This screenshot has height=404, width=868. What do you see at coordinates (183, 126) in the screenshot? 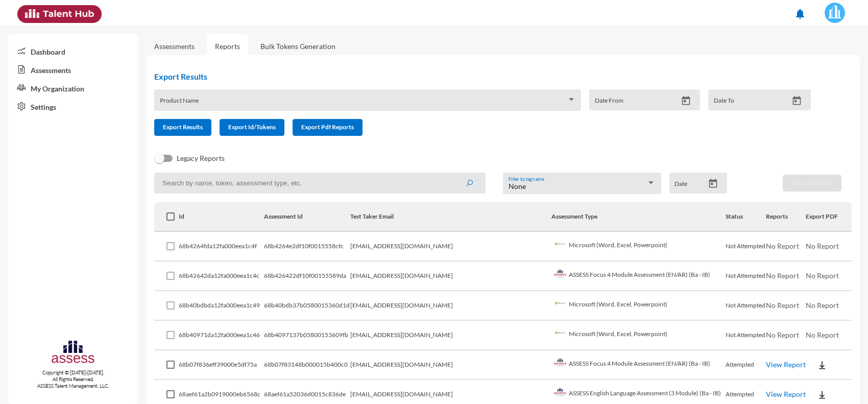
I see `span: Export Results` at bounding box center [183, 126].